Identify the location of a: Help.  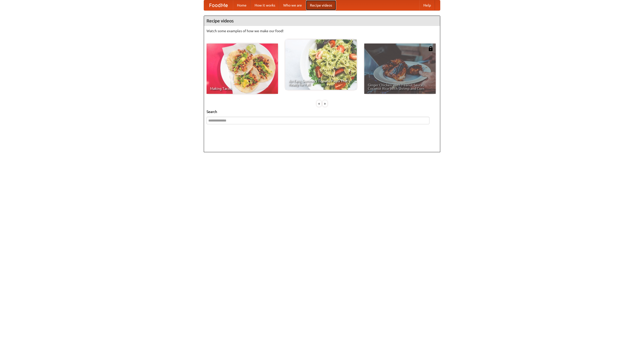
(427, 5).